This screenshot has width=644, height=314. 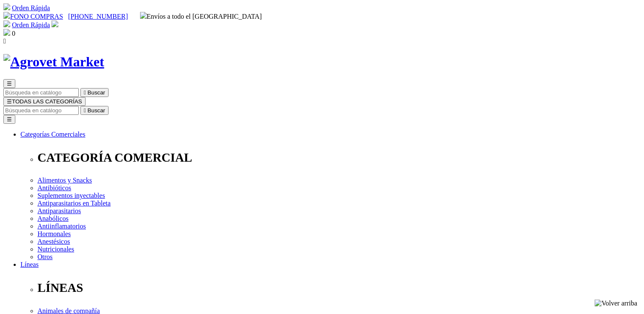 What do you see at coordinates (53, 134) in the screenshot?
I see `a: Categorías Comerciales` at bounding box center [53, 134].